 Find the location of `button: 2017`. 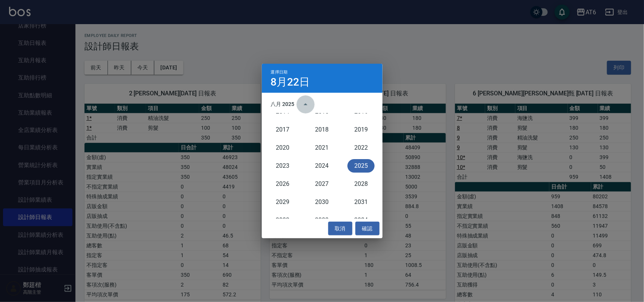

button: 2017 is located at coordinates (283, 130).